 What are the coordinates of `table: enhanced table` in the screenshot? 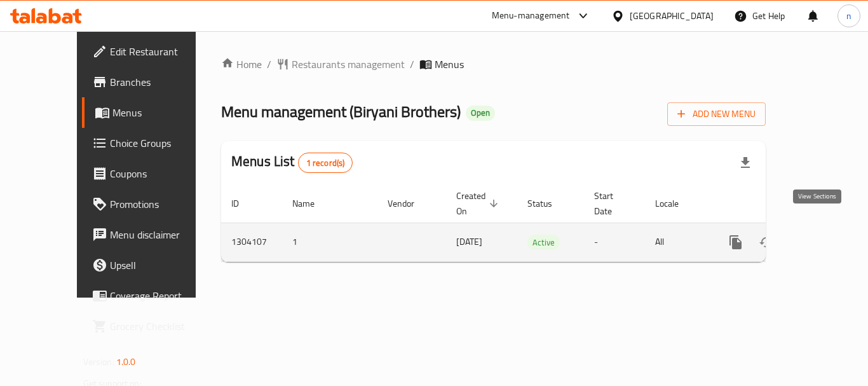 It's located at (537, 224).